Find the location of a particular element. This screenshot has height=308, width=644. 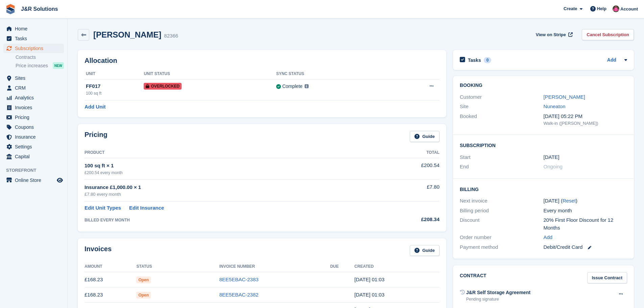

a: Guide is located at coordinates (424, 251).